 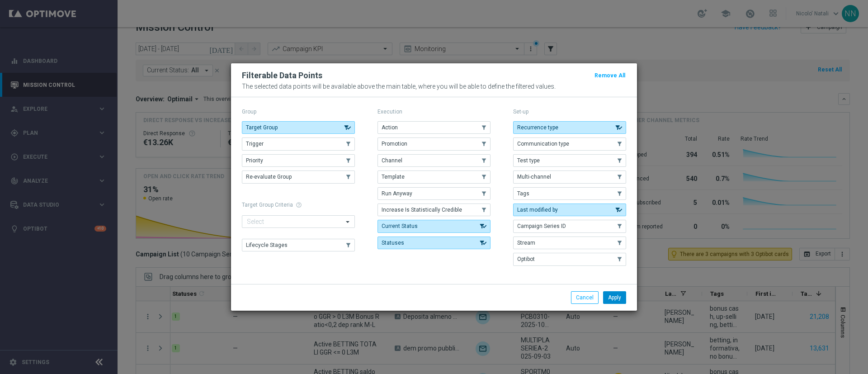 I want to click on button: Promotion, so click(x=434, y=144).